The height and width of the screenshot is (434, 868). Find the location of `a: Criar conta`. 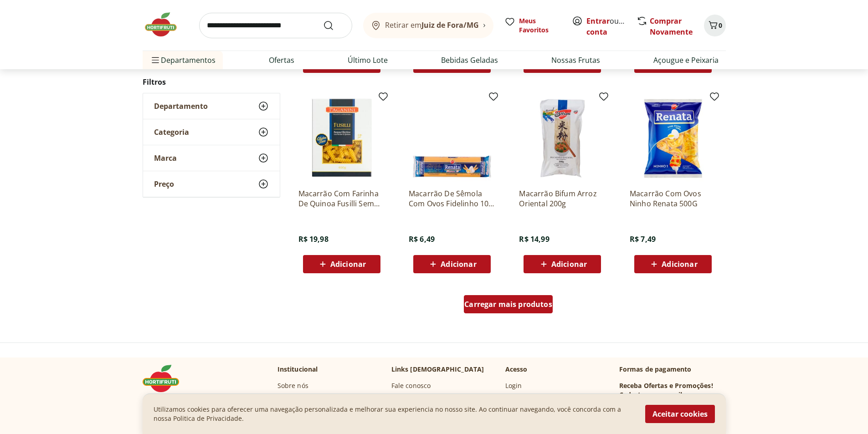

a: Criar conta is located at coordinates (612, 27).